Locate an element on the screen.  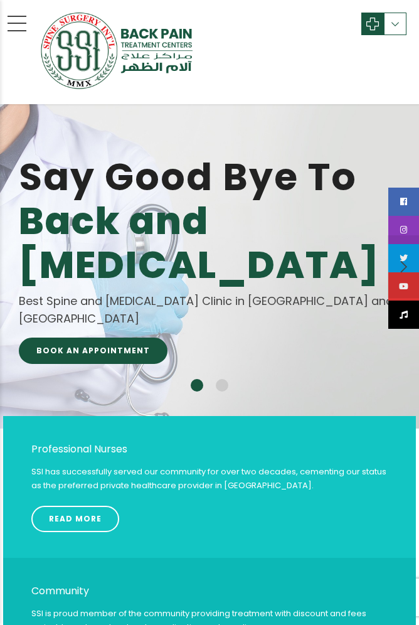
span: Say Good Bye To is located at coordinates (210, 221).